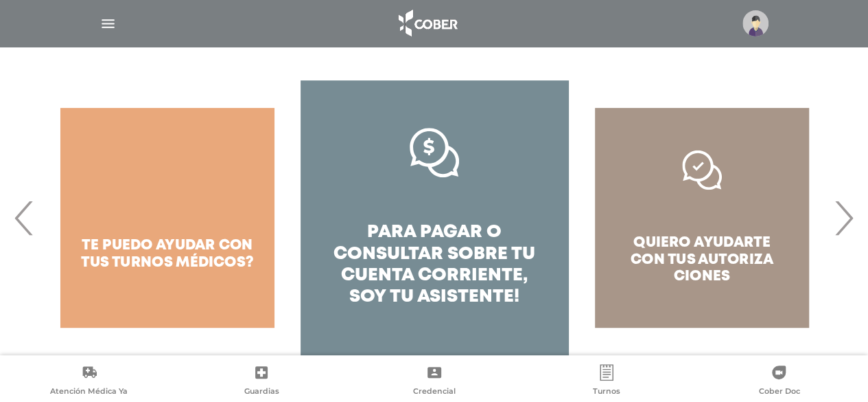  Describe the element at coordinates (756, 23) in the screenshot. I see `img: profile-placeholder.svg` at that location.